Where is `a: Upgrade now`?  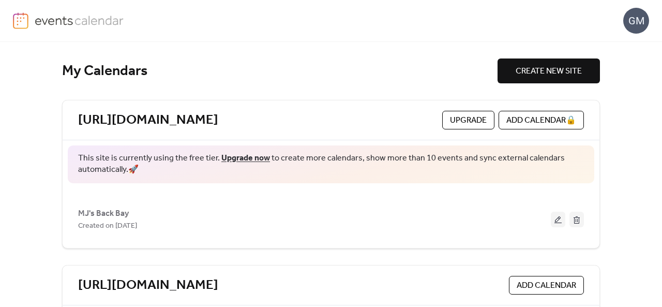
a: Upgrade now is located at coordinates (246, 158).